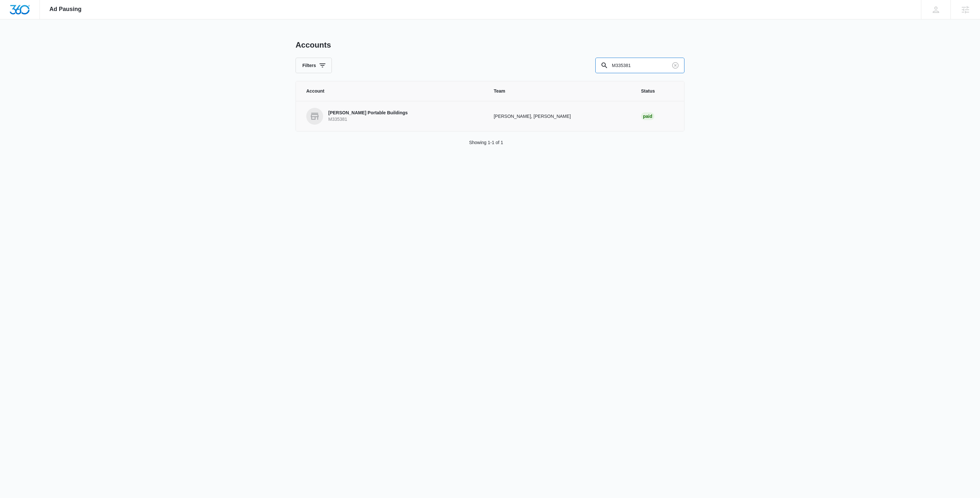 This screenshot has height=498, width=980. What do you see at coordinates (392, 91) in the screenshot?
I see `span: Account` at bounding box center [392, 91].